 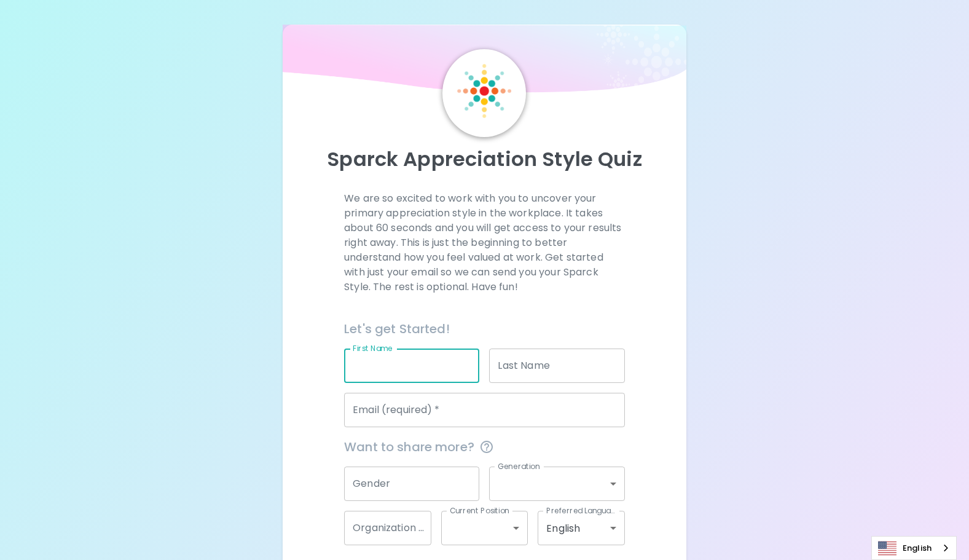 I want to click on label: Preferred Language, so click(x=582, y=510).